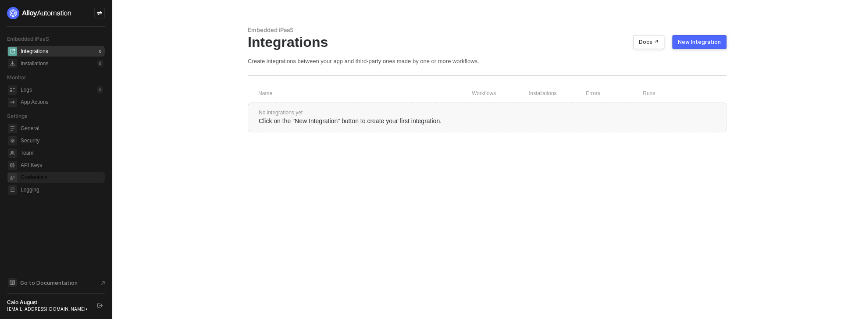  I want to click on span: icon-logs, so click(12, 90).